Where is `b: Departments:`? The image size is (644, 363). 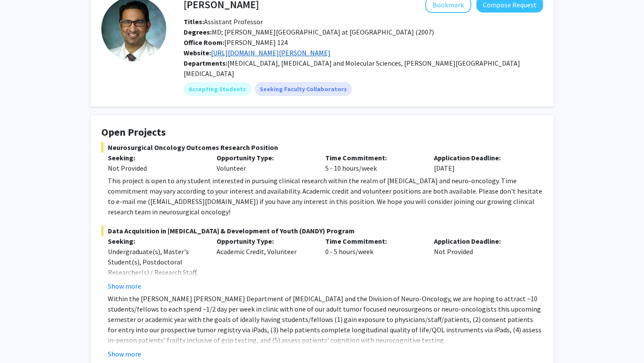 b: Departments: is located at coordinates (205, 63).